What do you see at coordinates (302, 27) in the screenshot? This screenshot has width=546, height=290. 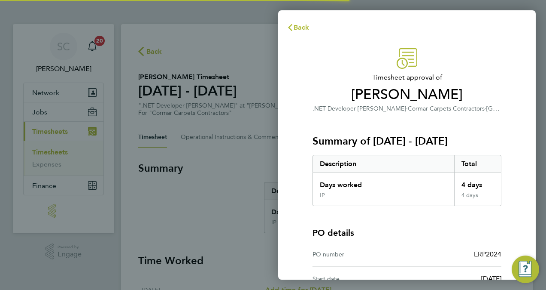 I see `span: Back` at bounding box center [302, 27].